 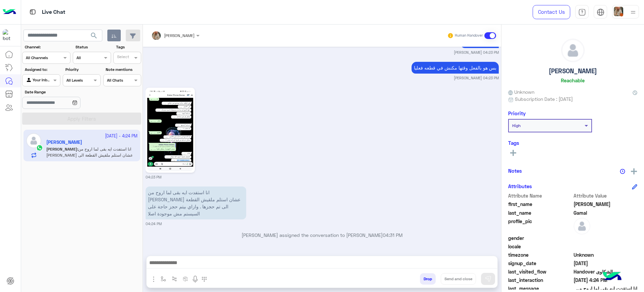 What do you see at coordinates (619, 11) in the screenshot?
I see `img: userImage` at bounding box center [619, 11].